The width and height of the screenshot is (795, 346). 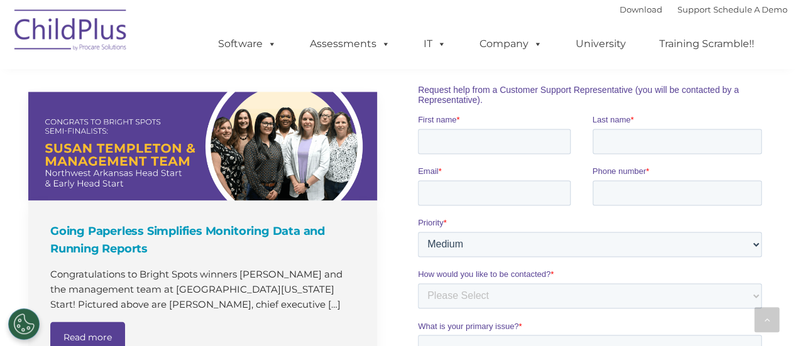 I want to click on a: IT, so click(x=435, y=44).